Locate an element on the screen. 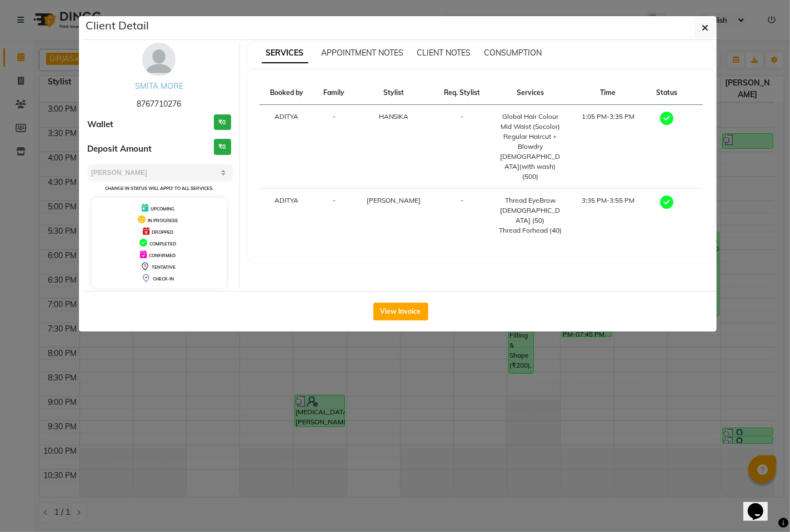 Image resolution: width=790 pixels, height=532 pixels. span: UPCOMING is located at coordinates (162, 209).